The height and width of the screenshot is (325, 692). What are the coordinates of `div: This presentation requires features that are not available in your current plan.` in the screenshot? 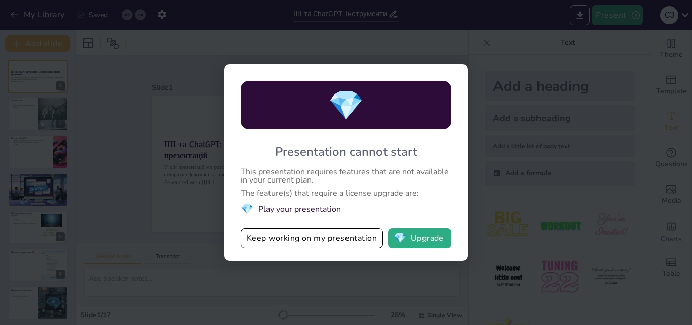 It's located at (346, 176).